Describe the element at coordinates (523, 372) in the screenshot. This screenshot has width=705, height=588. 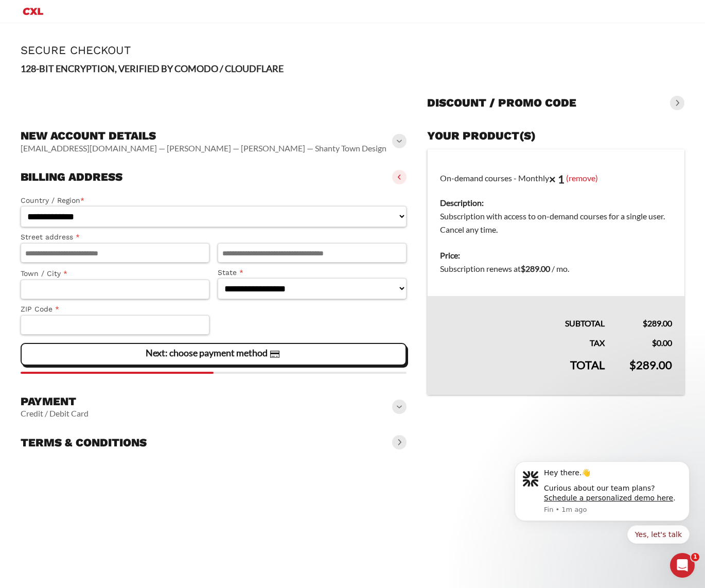
I see `th: Total` at that location.